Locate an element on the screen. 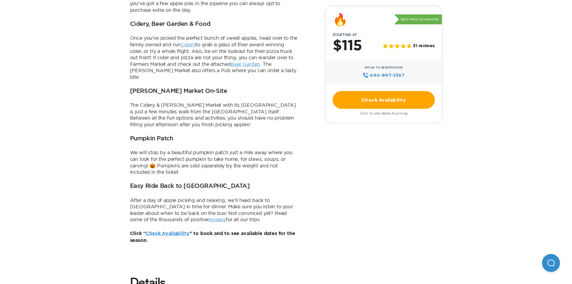 This screenshot has height=284, width=572. a: reviews is located at coordinates (217, 219).